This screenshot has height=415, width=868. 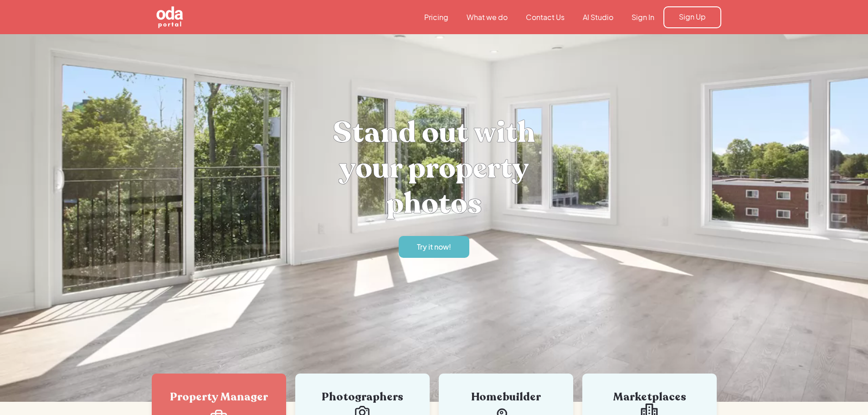 I want to click on a: home, so click(x=190, y=17).